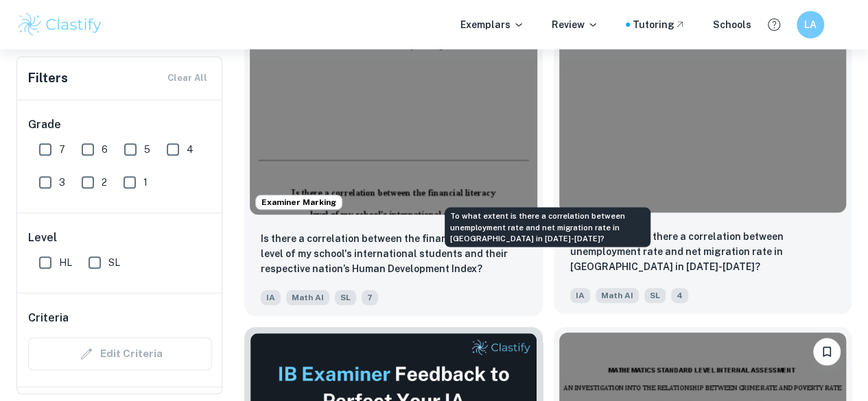 Image resolution: width=868 pixels, height=401 pixels. I want to click on p: Exemplars, so click(492, 25).